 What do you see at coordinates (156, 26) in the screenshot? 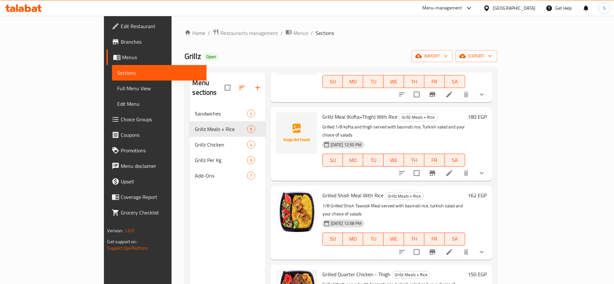
I see `a: Edit Restaurant` at bounding box center [156, 26].